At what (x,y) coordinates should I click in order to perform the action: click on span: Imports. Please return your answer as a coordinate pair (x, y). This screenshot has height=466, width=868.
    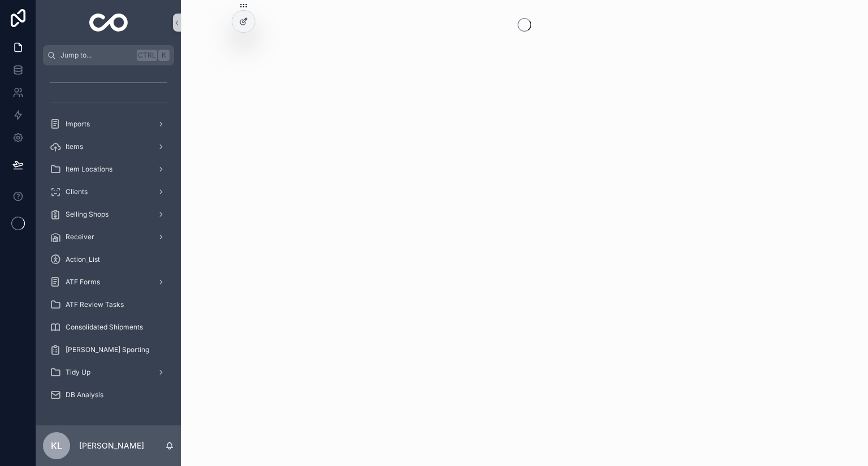
    Looking at the image, I should click on (77, 124).